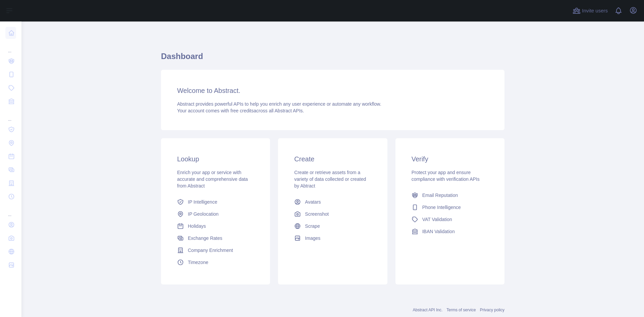  Describe the element at coordinates (279, 104) in the screenshot. I see `span: Abstract provides powerful APIs to help you enrich any user experience or automate any workflow.` at that location.